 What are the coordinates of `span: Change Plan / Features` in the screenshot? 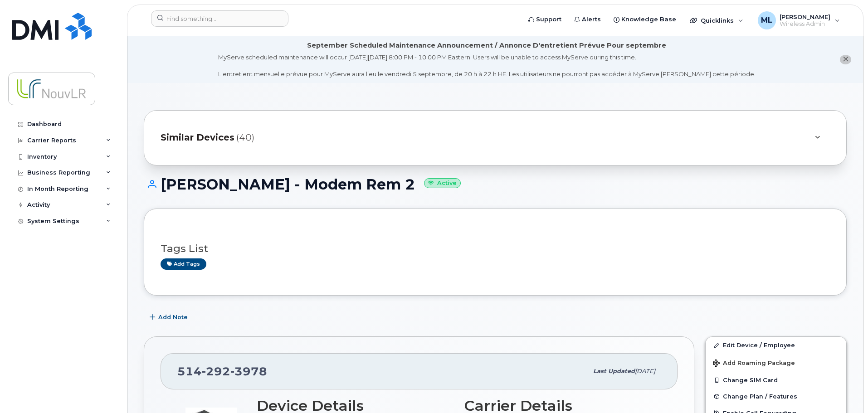 It's located at (760, 396).